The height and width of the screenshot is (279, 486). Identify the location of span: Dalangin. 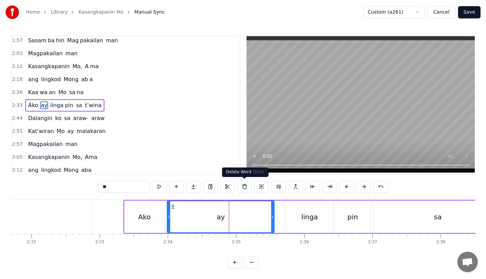
(40, 118).